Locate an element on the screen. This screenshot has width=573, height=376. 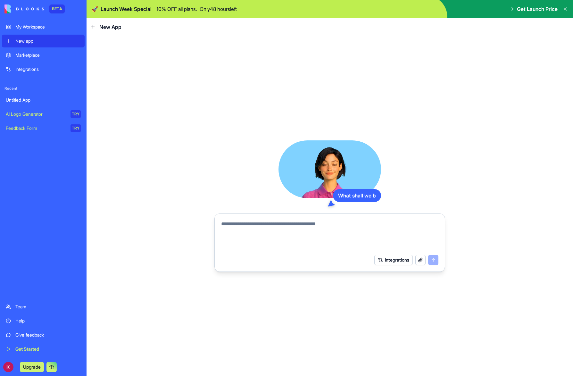
img: ACg8ocI7vbuJYALVlTDhyJOdiRo6Nfv1MevMFw_lrCKwEK9EWw36Vg=s96-c is located at coordinates (8, 367).